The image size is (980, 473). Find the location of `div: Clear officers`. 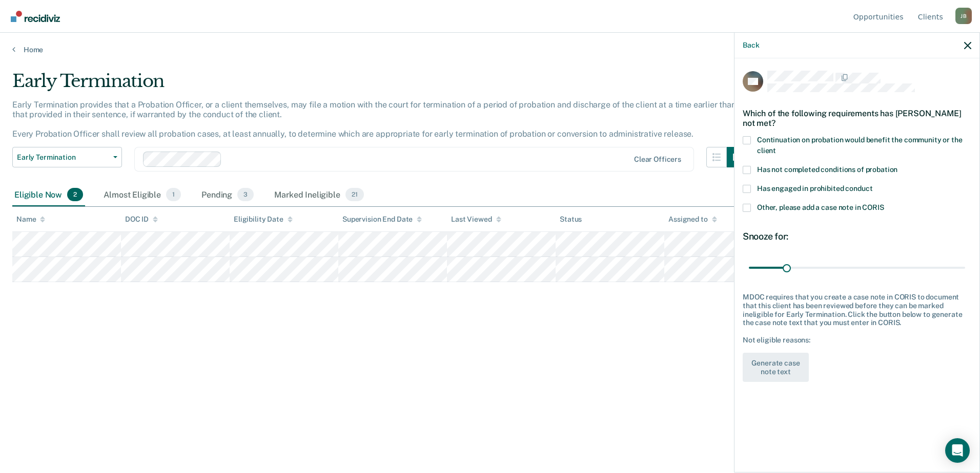

div: Clear officers is located at coordinates (657, 159).